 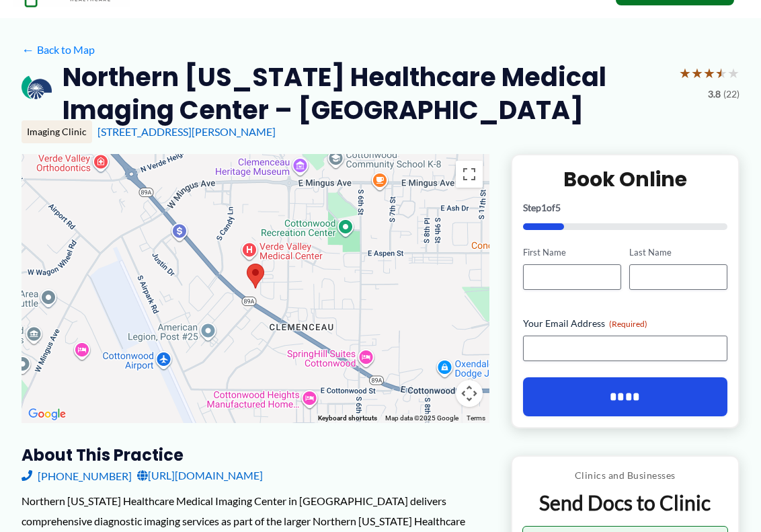 What do you see at coordinates (679, 252) in the screenshot?
I see `label: Last Name` at bounding box center [679, 252].